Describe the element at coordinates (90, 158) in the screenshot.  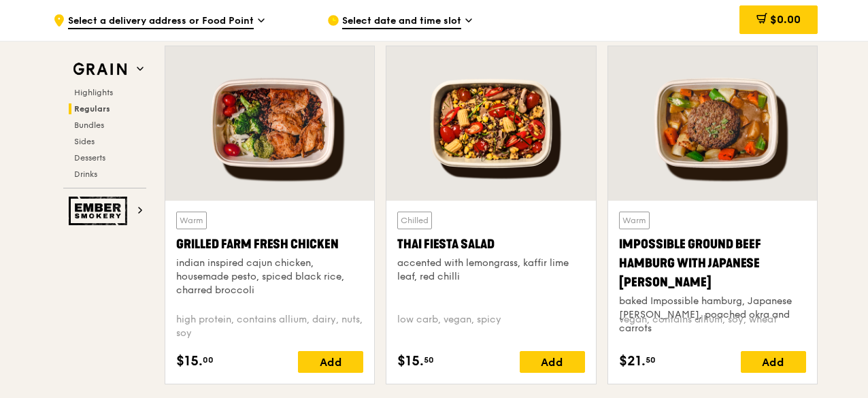
I see `span: Desserts` at that location.